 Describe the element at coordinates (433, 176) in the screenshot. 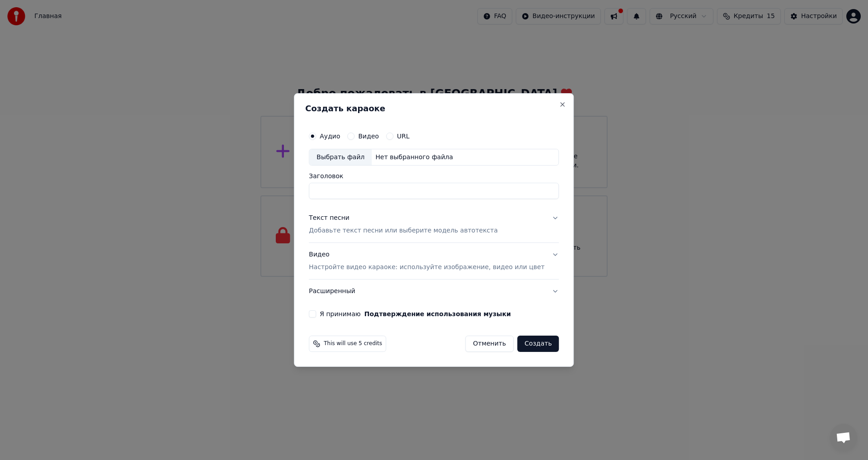

I see `label: Заголовок` at that location.